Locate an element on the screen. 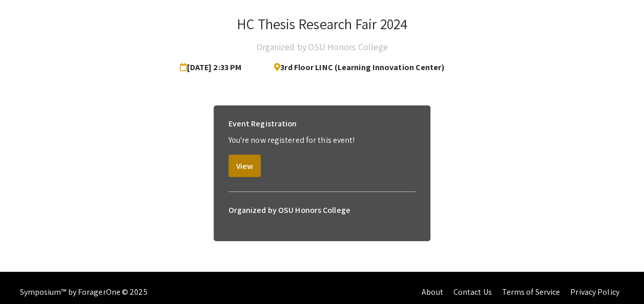  h3: HC Thesis Research Fair 2024 is located at coordinates (322, 24).